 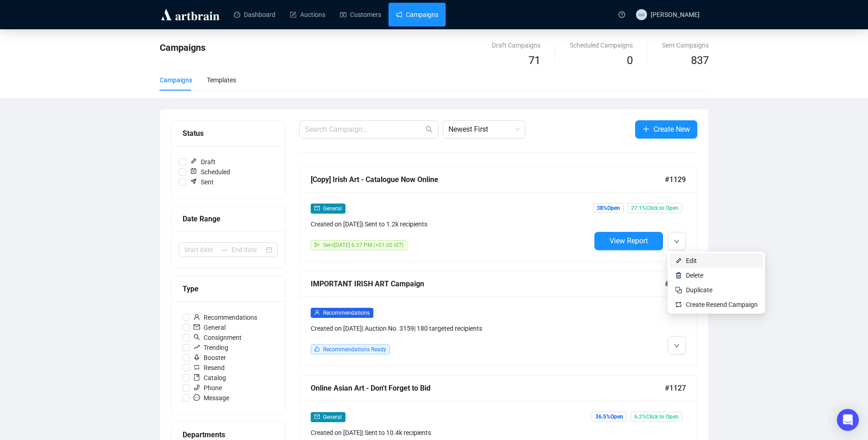 I want to click on span: Trending, so click(x=211, y=347).